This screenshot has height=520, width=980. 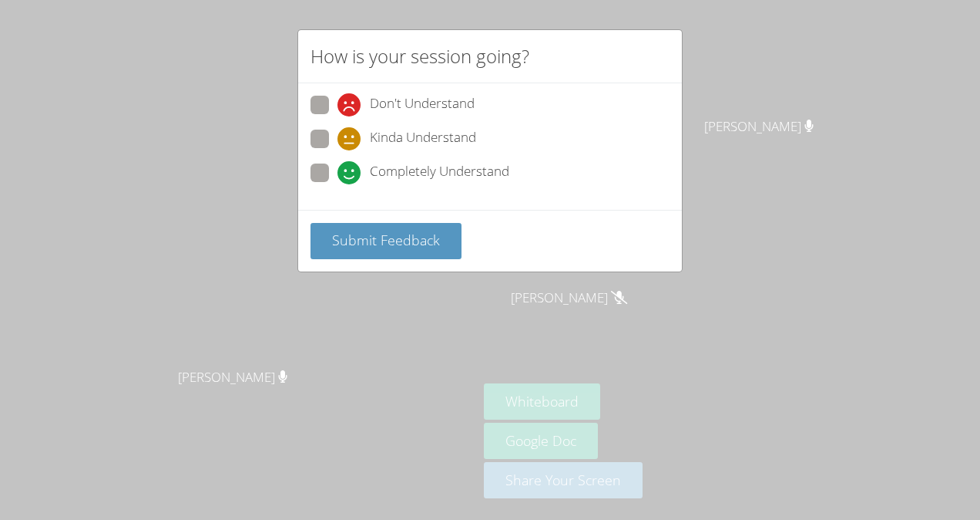 What do you see at coordinates (423, 139) in the screenshot?
I see `span: Kinda Understand` at bounding box center [423, 139].